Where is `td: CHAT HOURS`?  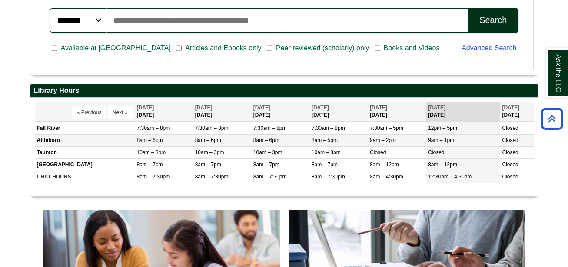 td: CHAT HOURS is located at coordinates (85, 177).